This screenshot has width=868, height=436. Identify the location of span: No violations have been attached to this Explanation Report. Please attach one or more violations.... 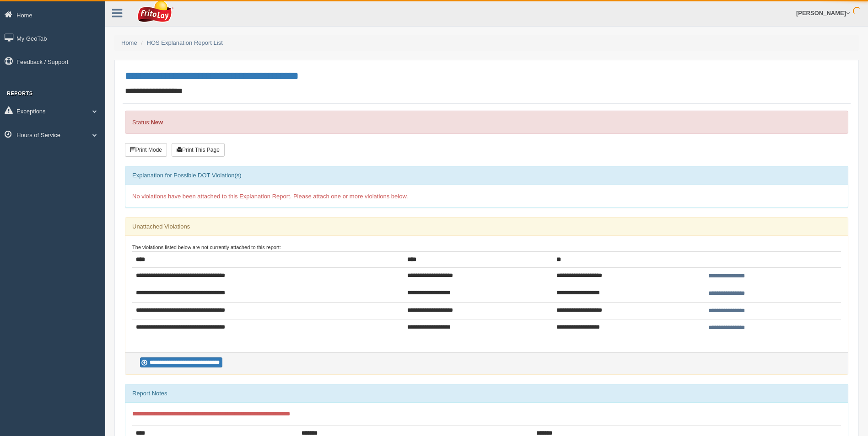
(270, 196).